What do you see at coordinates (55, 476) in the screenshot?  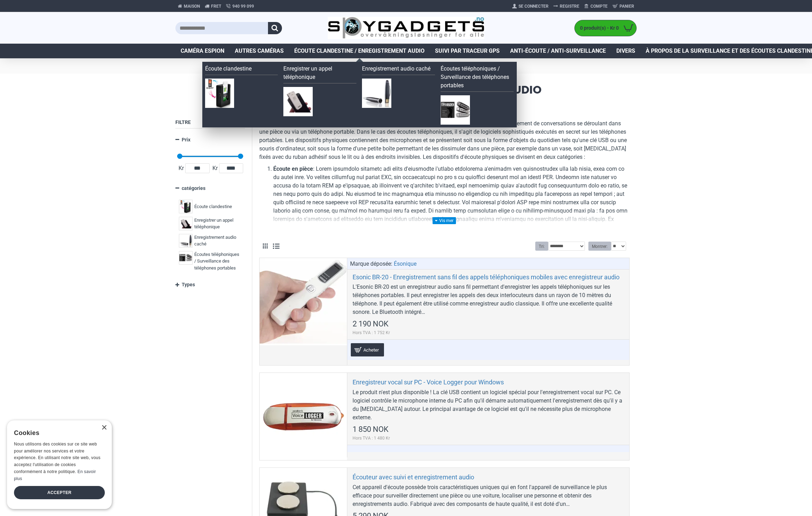 I see `a: Lire la suite, ouvre une nouvelle fenêtre` at bounding box center [55, 476].